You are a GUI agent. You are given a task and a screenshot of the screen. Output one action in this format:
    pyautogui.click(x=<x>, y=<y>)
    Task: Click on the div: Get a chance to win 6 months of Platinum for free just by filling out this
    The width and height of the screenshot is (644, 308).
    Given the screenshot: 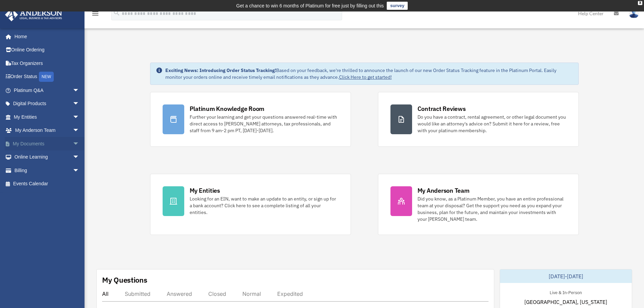 What is the action you would take?
    pyautogui.click(x=310, y=6)
    